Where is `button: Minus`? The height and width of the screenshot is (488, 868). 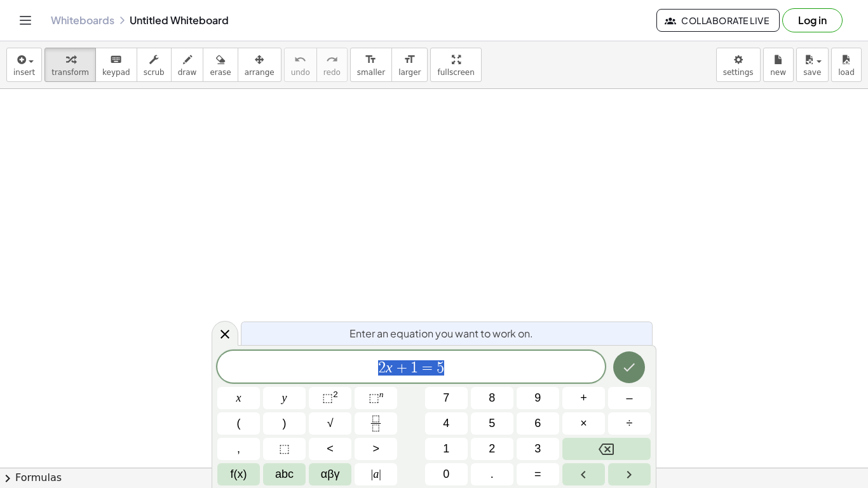 button: Minus is located at coordinates (629, 398).